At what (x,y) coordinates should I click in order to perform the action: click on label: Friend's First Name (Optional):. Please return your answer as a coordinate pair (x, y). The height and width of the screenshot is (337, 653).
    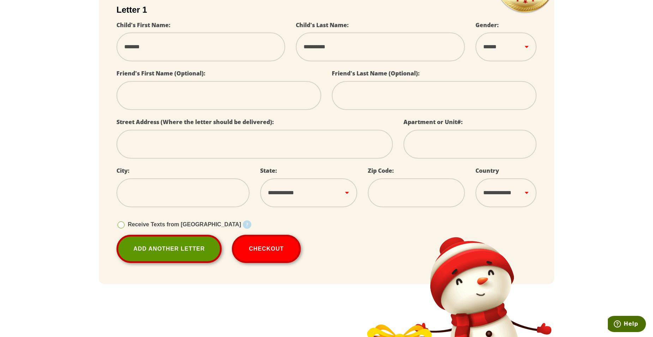
    Looking at the image, I should click on (161, 73).